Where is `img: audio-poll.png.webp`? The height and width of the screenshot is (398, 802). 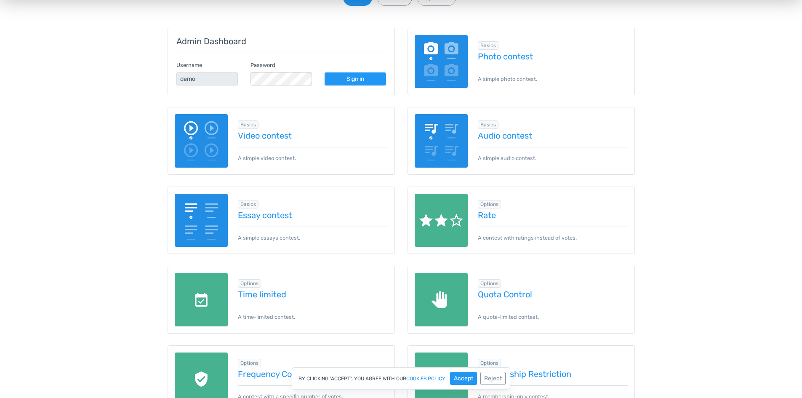
img: audio-poll.png.webp is located at coordinates (441, 141).